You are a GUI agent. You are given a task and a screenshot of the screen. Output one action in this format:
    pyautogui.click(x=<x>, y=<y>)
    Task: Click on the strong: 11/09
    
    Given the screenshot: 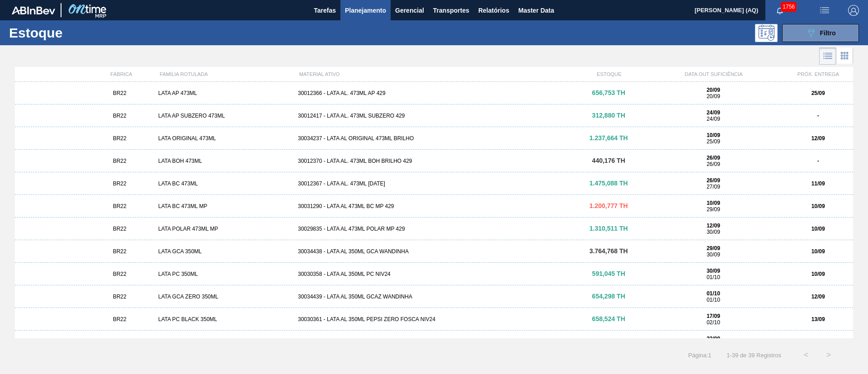 What is the action you would take?
    pyautogui.click(x=818, y=183)
    